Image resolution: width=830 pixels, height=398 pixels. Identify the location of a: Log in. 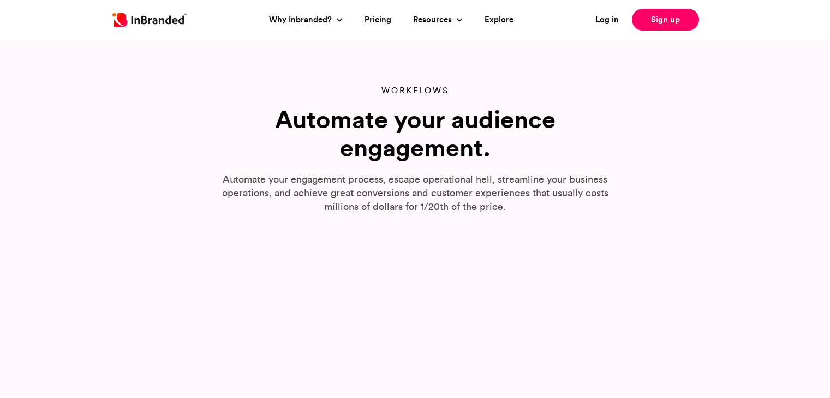
(607, 20).